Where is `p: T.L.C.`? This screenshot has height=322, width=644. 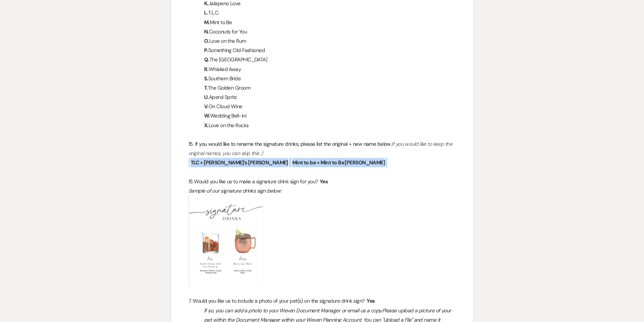 p: T.L.C. is located at coordinates (322, 13).